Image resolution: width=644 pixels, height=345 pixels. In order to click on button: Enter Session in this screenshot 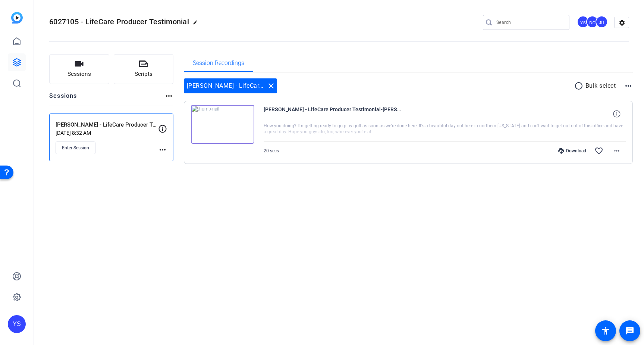, I will do `click(75, 148)`.